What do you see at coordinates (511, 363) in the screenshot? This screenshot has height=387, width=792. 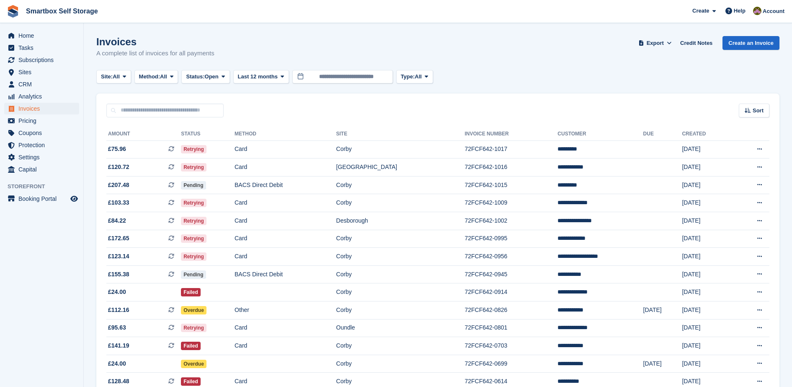 I see `td: 72FCF642-0699` at bounding box center [511, 363].